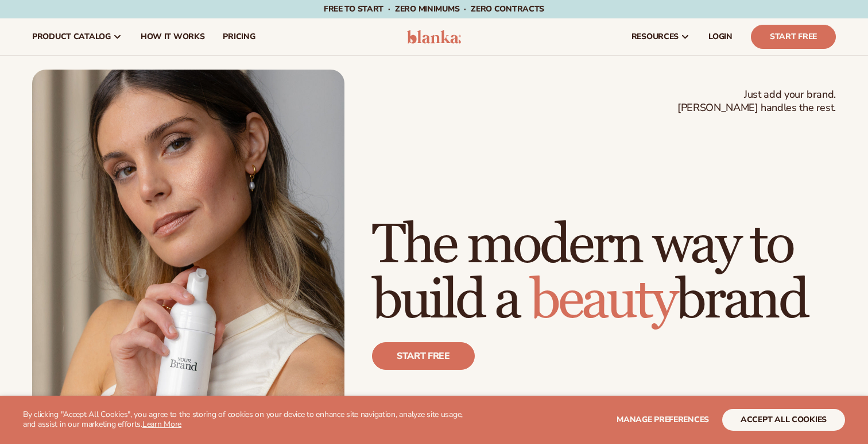 The height and width of the screenshot is (444, 868). I want to click on span: LOGIN, so click(720, 37).